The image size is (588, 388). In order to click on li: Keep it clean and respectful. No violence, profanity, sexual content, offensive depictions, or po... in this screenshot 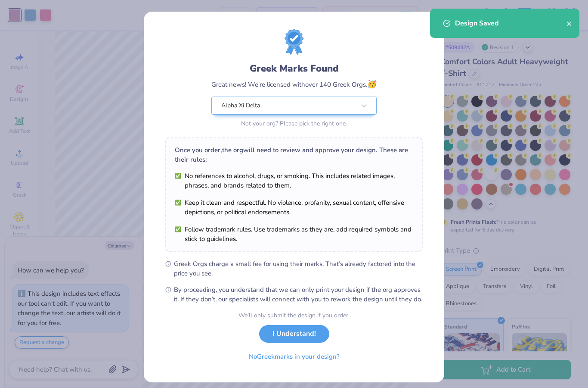, I will do `click(294, 208)`.